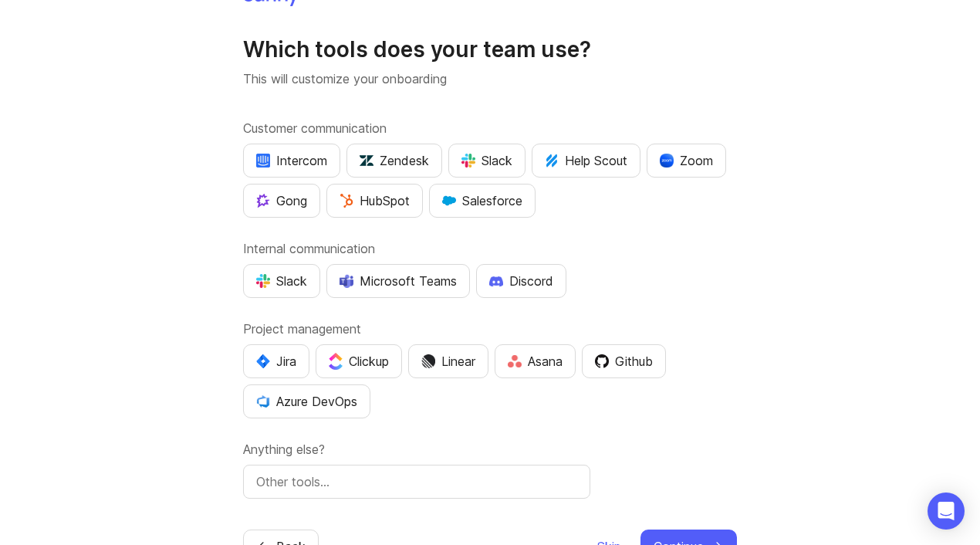 This screenshot has width=980, height=545. I want to click on button: Github, so click(624, 361).